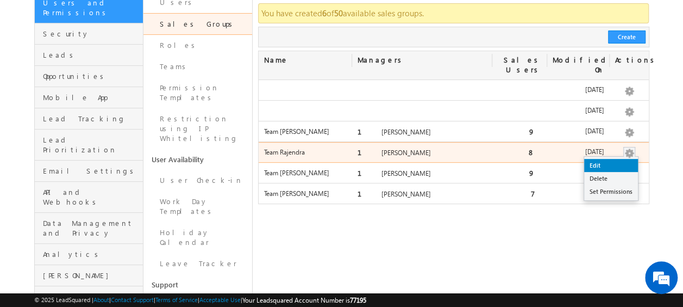 Image resolution: width=683 pixels, height=307 pixels. Describe the element at coordinates (306, 152) in the screenshot. I see `label: Team Rajendra` at that location.